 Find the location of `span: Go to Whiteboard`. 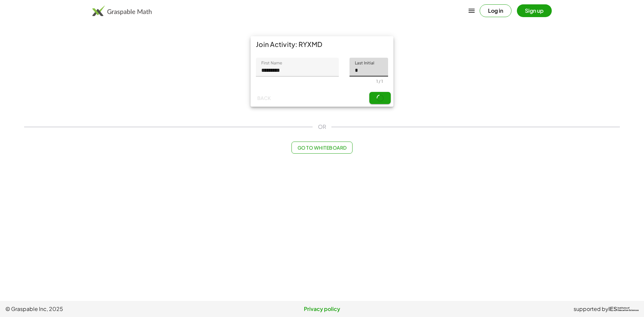

span: Go to Whiteboard is located at coordinates (322, 147).